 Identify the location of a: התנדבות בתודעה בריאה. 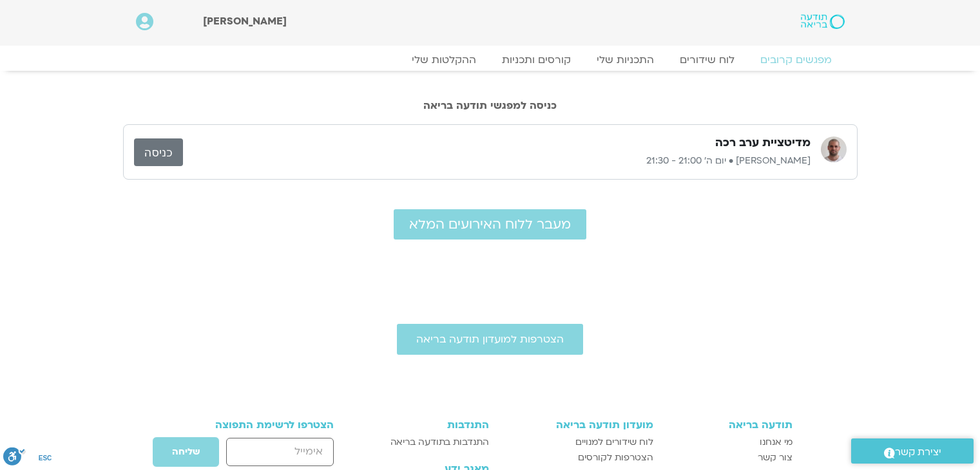
(429, 442).